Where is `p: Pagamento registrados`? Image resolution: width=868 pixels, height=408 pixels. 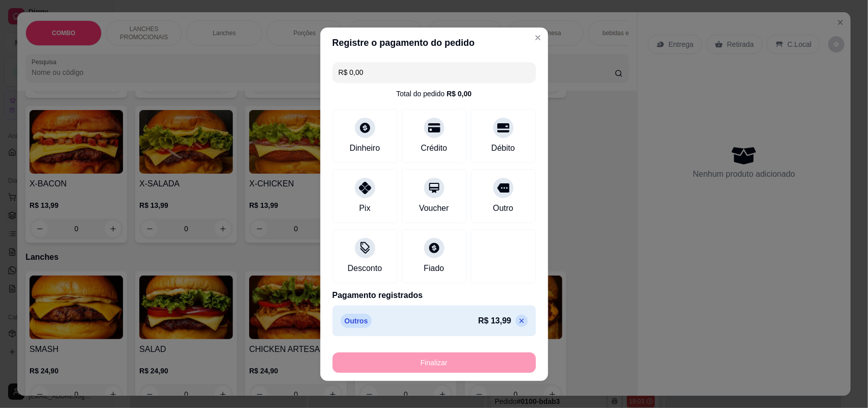 p: Pagamento registrados is located at coordinates (434, 295).